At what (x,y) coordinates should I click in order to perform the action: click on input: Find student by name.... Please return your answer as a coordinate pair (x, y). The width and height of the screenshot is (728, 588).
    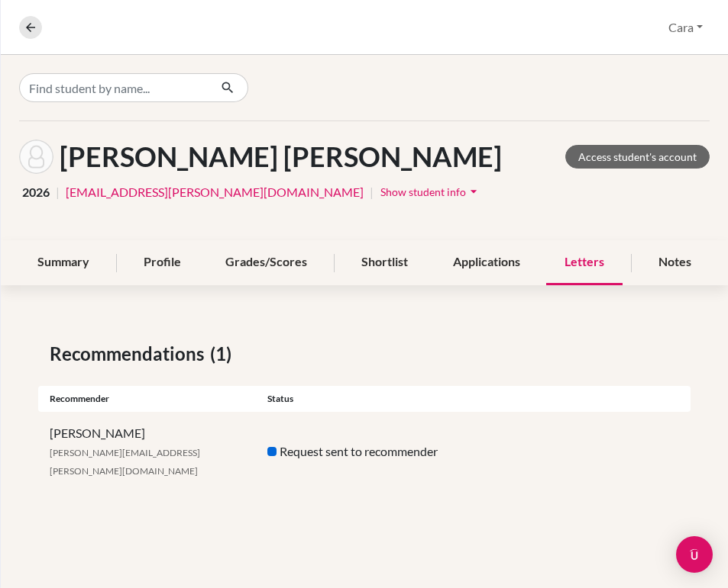
    Looking at the image, I should click on (113, 88).